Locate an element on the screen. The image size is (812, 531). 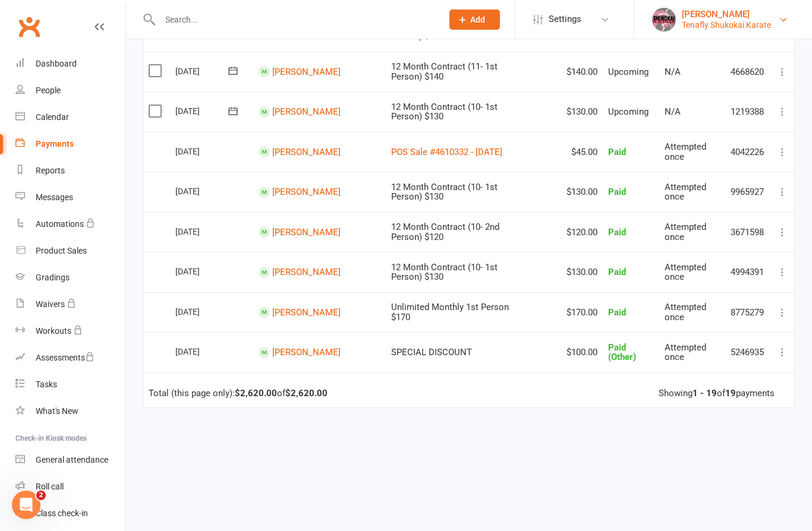
div: Total (this page only): of is located at coordinates (237, 393).